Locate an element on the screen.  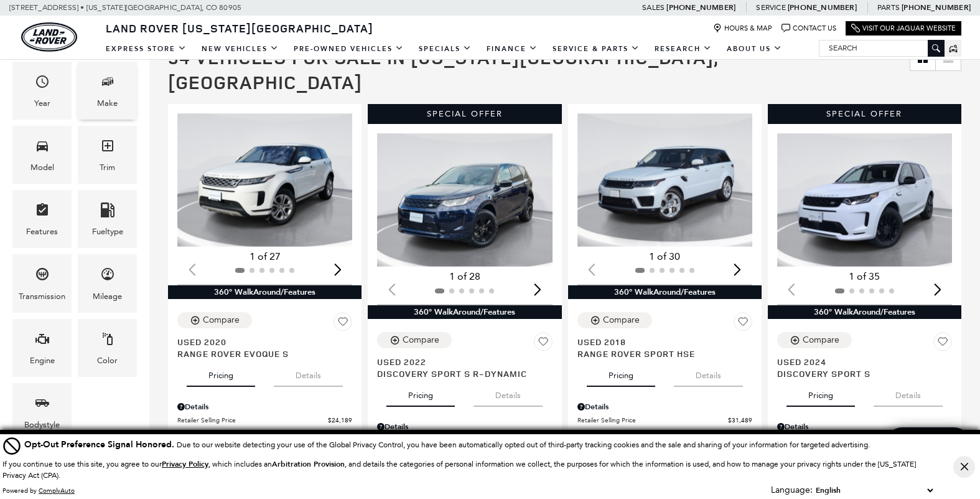
span: Color is located at coordinates (107, 341).